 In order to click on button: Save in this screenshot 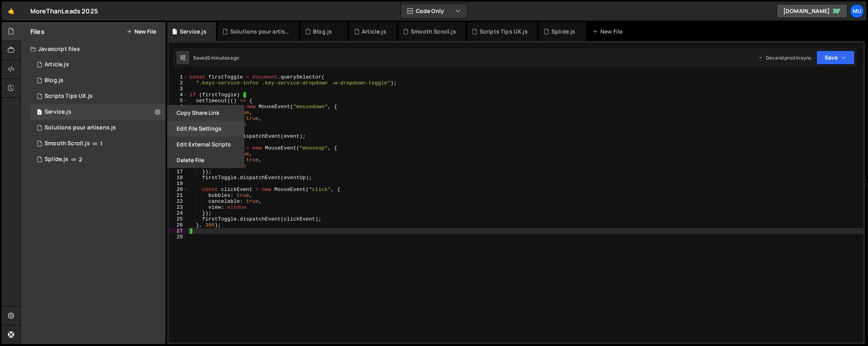, I will do `click(835, 58)`.